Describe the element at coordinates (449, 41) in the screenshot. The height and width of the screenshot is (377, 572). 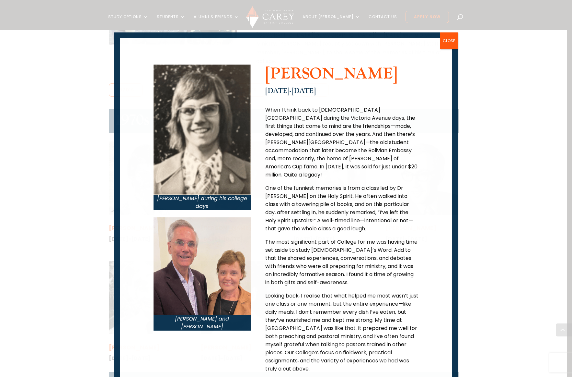
I see `button: Close` at that location.